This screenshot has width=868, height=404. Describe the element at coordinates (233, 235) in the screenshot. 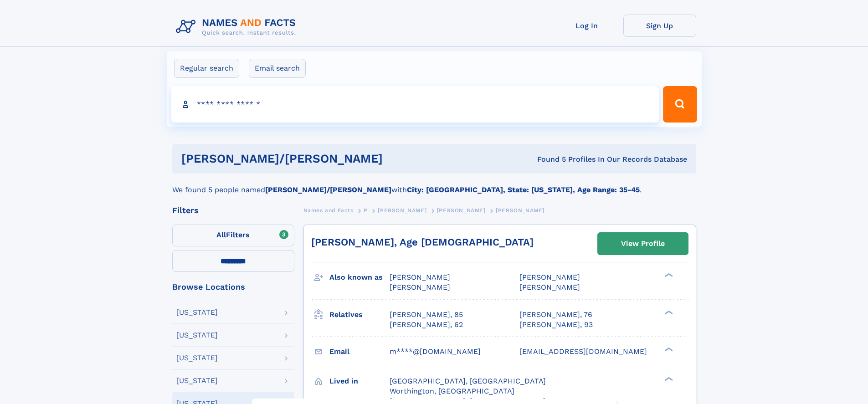

I see `label: Filters` at that location.